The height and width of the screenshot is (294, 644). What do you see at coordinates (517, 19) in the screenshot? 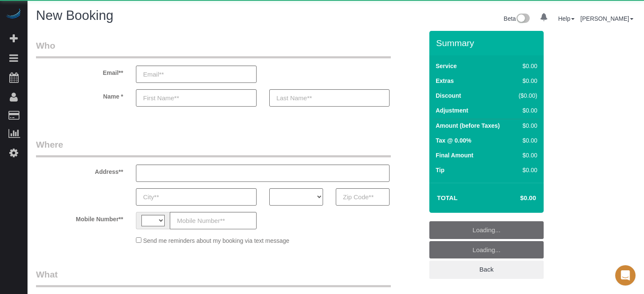
I see `a: Beta` at bounding box center [517, 19].